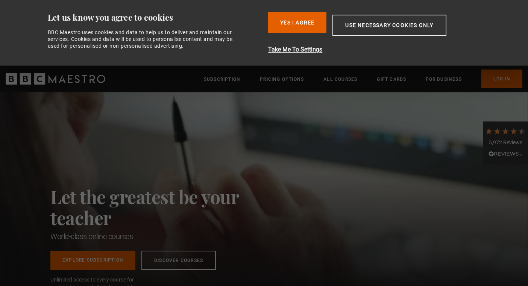 The height and width of the screenshot is (286, 528). What do you see at coordinates (55, 79) in the screenshot?
I see `svg: BBC Maestro` at bounding box center [55, 79].